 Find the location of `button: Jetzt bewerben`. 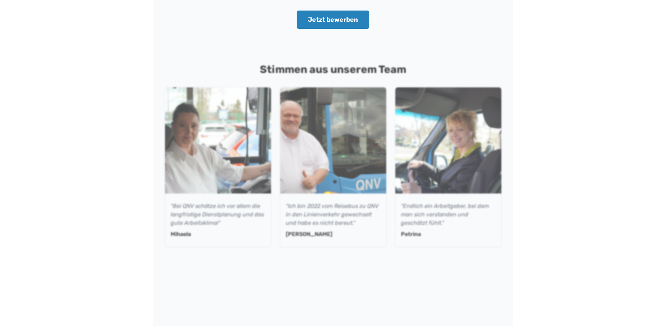

button: Jetzt bewerben is located at coordinates (333, 20).